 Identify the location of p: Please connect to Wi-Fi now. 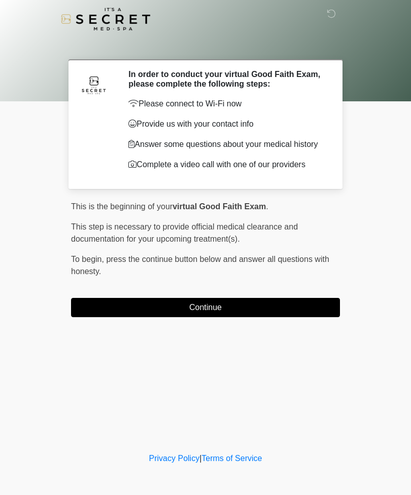
(226, 104).